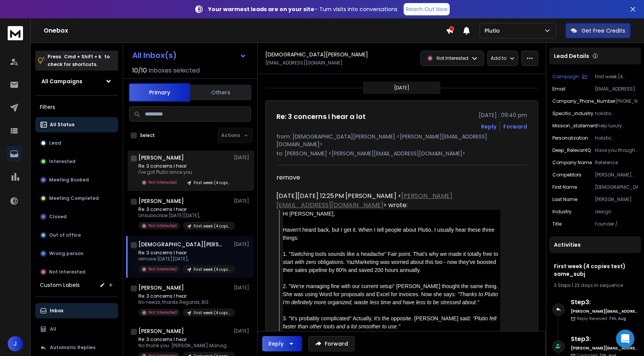  What do you see at coordinates (276, 344) in the screenshot?
I see `div: Reply` at bounding box center [276, 344].